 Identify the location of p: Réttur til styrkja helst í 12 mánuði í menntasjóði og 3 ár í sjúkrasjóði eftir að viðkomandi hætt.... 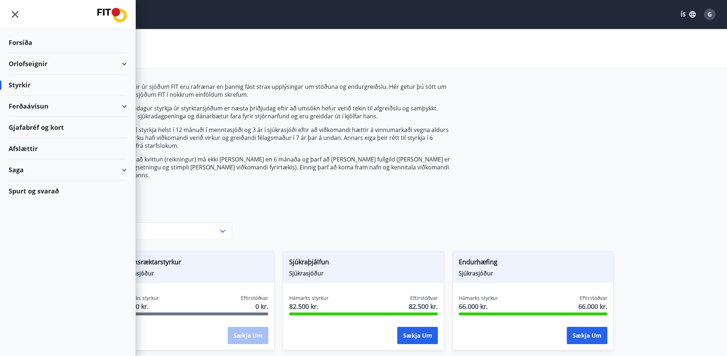
(283, 138).